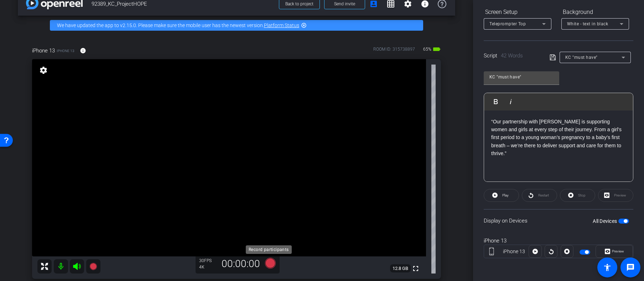 This screenshot has width=644, height=281. Describe the element at coordinates (508, 24) in the screenshot. I see `span: Teleprompter Top` at that location.